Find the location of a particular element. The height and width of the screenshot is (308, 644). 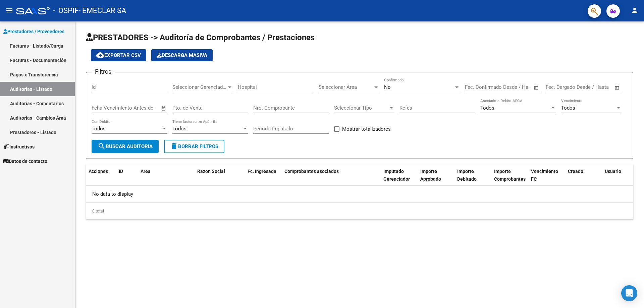

div: 0 total is located at coordinates (360, 211).